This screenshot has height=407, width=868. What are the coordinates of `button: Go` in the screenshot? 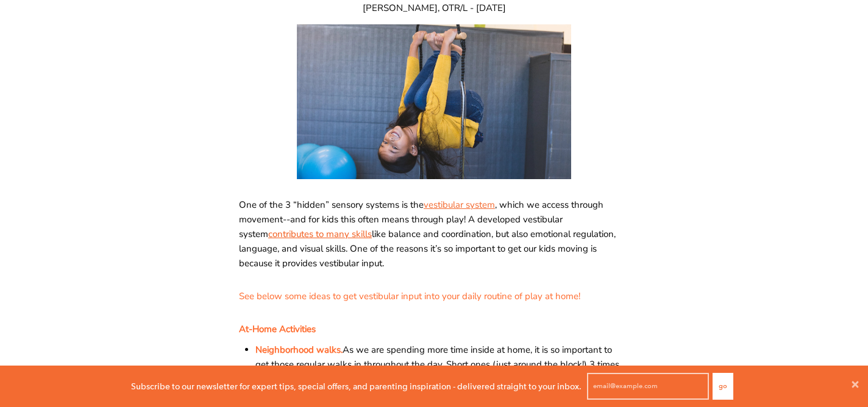 It's located at (723, 386).